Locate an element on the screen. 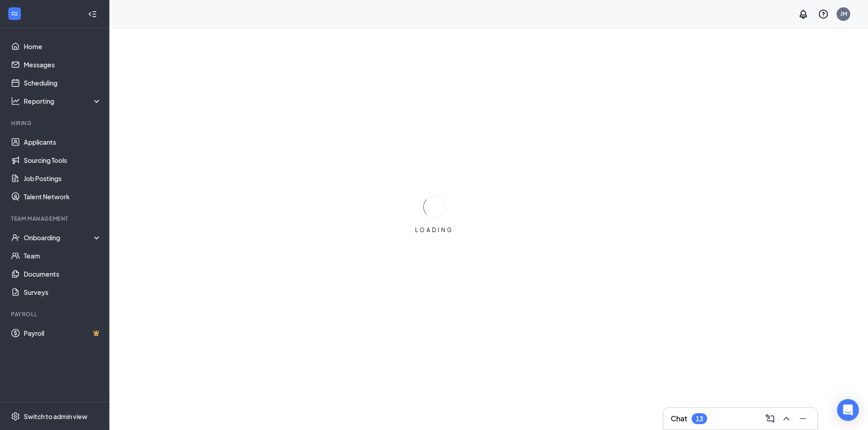 This screenshot has height=430, width=868. a: Surveys is located at coordinates (62, 293).